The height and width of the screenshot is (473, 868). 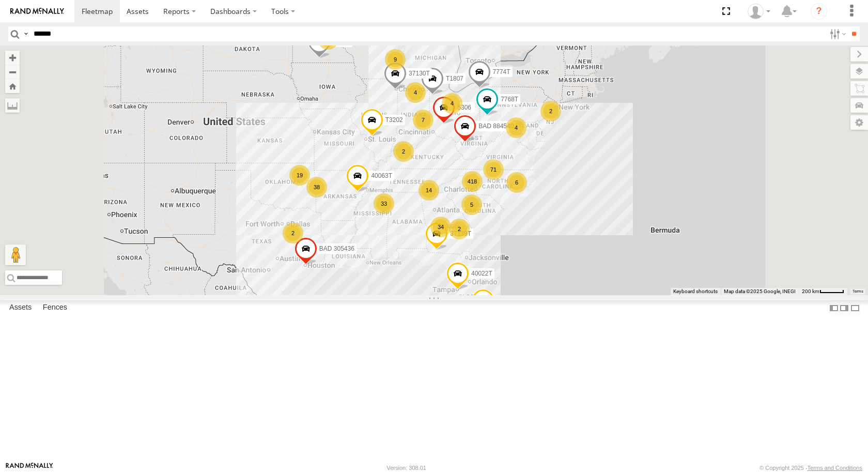 I want to click on label: Search Filter Options, so click(x=836, y=34).